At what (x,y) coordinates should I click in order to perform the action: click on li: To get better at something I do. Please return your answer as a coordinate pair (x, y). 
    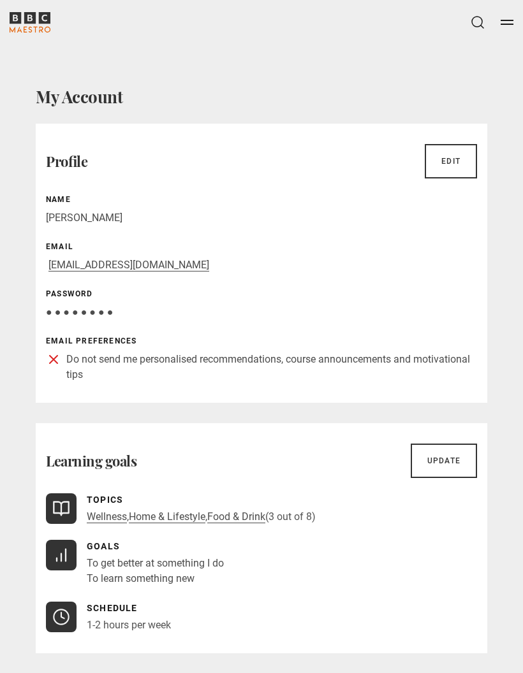
    Looking at the image, I should click on (155, 563).